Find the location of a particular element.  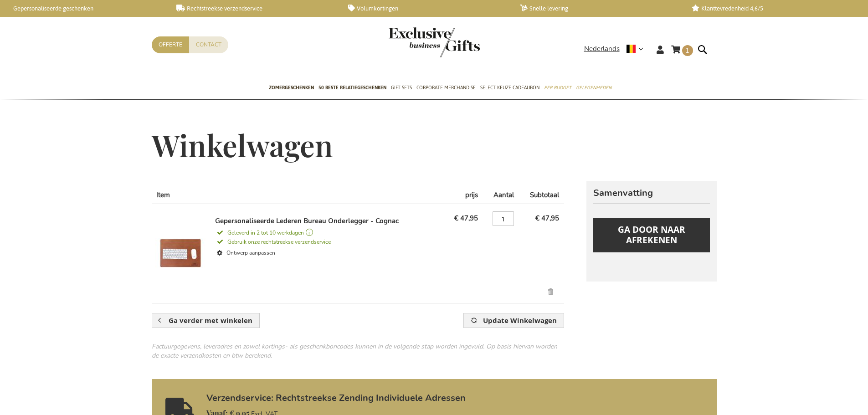

a: Gebruik onze rechtstreekse verzendservice is located at coordinates (273, 242).